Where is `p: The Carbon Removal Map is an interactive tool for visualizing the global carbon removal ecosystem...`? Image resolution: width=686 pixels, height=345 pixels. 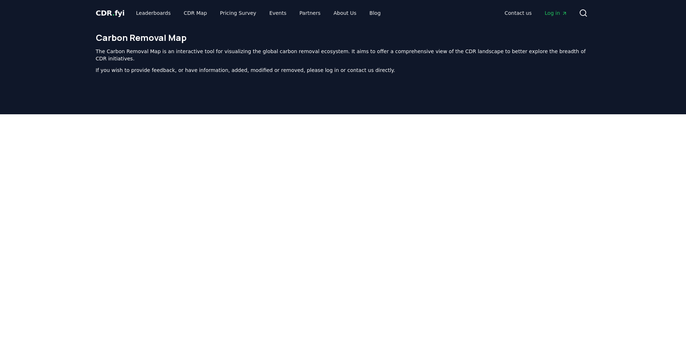 p: The Carbon Removal Map is an interactive tool for visualizing the global carbon removal ecosystem... is located at coordinates (343, 55).